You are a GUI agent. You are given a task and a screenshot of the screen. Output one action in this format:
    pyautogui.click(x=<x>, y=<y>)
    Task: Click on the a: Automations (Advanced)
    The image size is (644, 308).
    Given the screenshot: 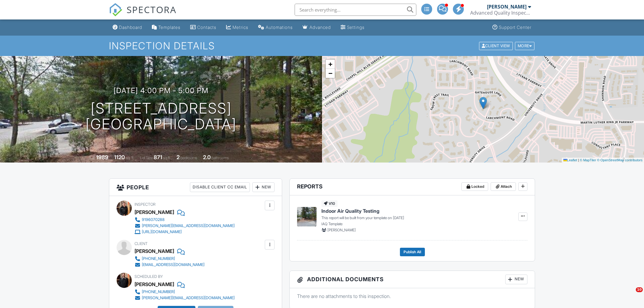 What is the action you would take?
    pyautogui.click(x=275, y=28)
    